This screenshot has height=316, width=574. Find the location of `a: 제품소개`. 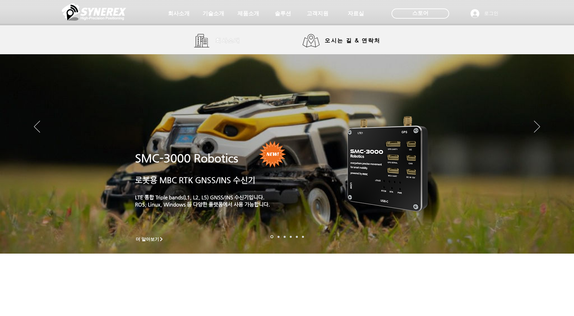

a: 제품소개 is located at coordinates (248, 14).